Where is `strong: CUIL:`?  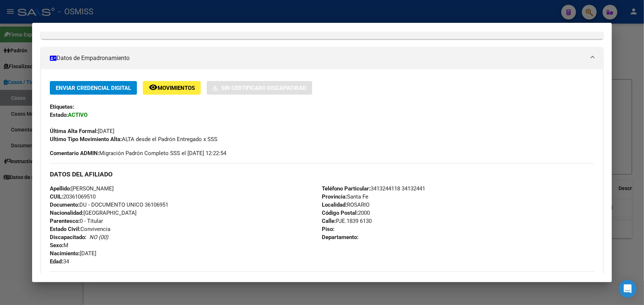 strong: CUIL: is located at coordinates (57, 197).